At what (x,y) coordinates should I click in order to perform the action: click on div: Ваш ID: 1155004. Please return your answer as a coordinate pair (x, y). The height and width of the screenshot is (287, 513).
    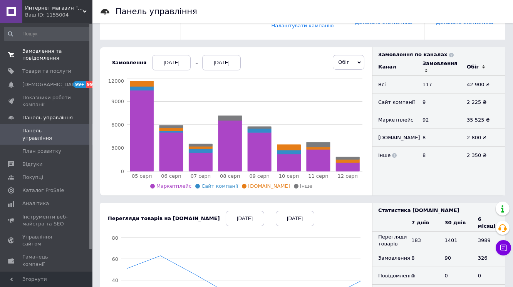
    Looking at the image, I should click on (59, 15).